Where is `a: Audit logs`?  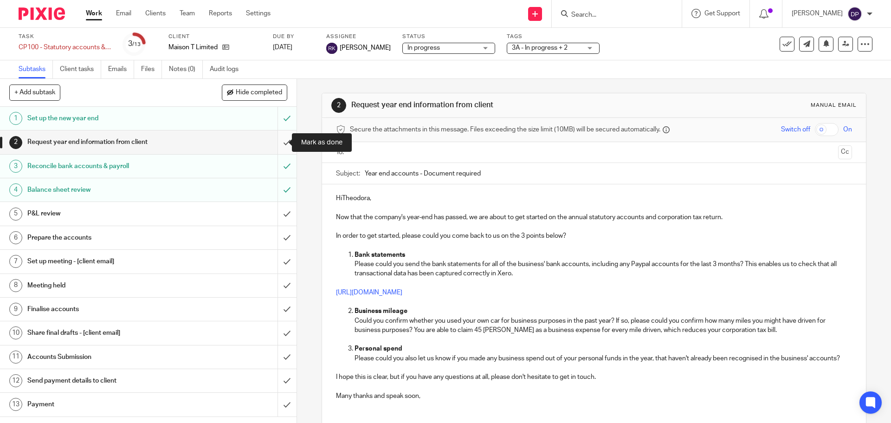 a: Audit logs is located at coordinates (227, 69).